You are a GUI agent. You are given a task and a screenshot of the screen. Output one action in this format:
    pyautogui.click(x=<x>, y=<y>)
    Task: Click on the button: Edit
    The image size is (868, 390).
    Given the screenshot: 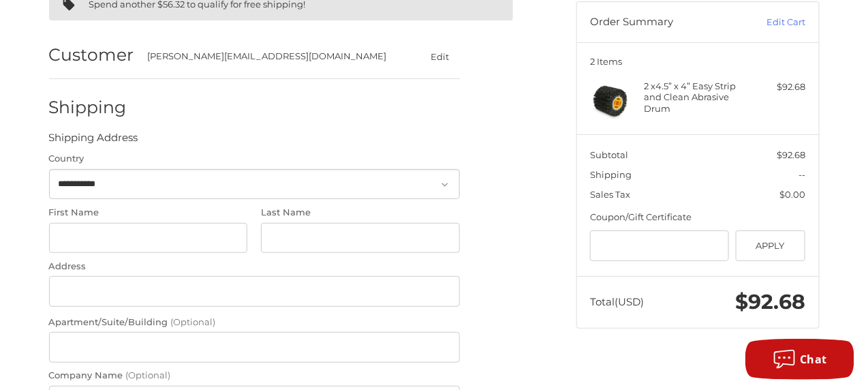 What is the action you would take?
    pyautogui.click(x=440, y=56)
    